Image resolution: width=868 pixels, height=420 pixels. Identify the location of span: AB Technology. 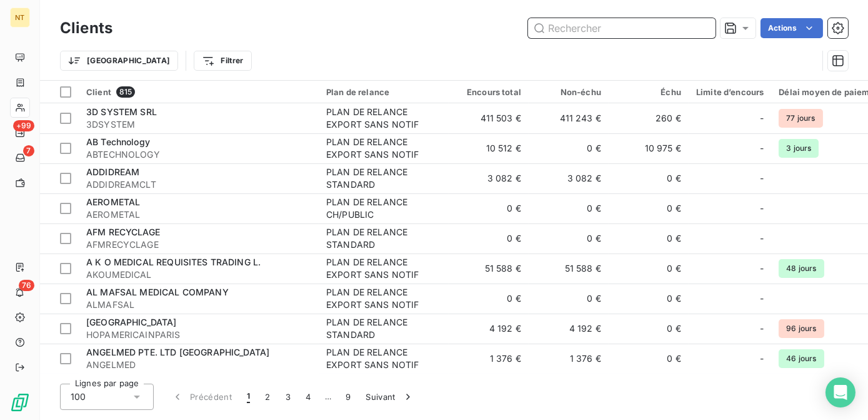
(118, 141).